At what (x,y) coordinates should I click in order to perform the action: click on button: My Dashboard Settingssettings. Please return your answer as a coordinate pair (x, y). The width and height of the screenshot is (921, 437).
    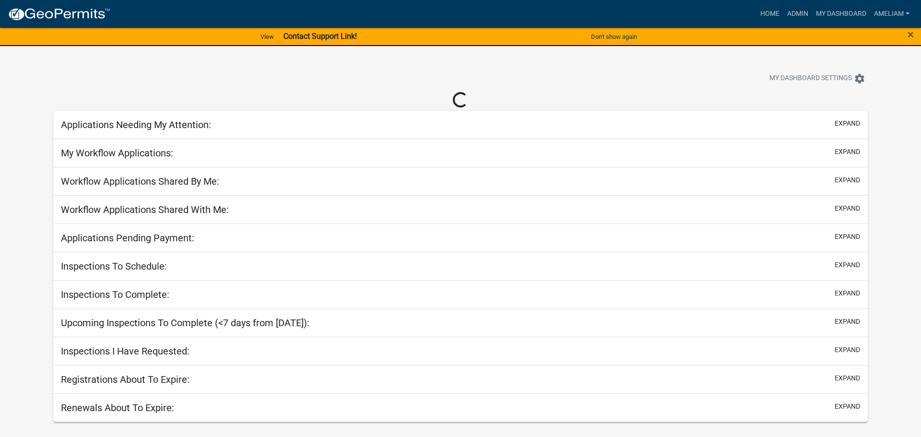
    Looking at the image, I should click on (817, 78).